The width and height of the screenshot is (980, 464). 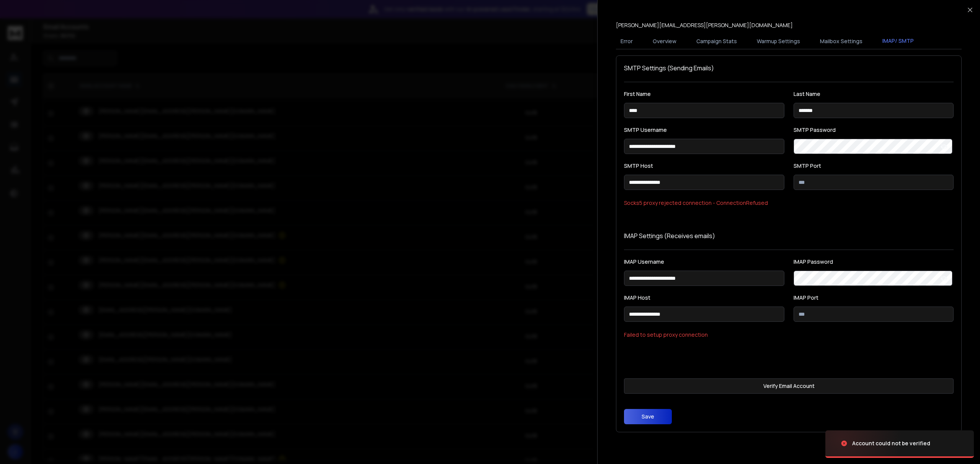 What do you see at coordinates (873, 94) in the screenshot?
I see `label: Last Name` at bounding box center [873, 94].